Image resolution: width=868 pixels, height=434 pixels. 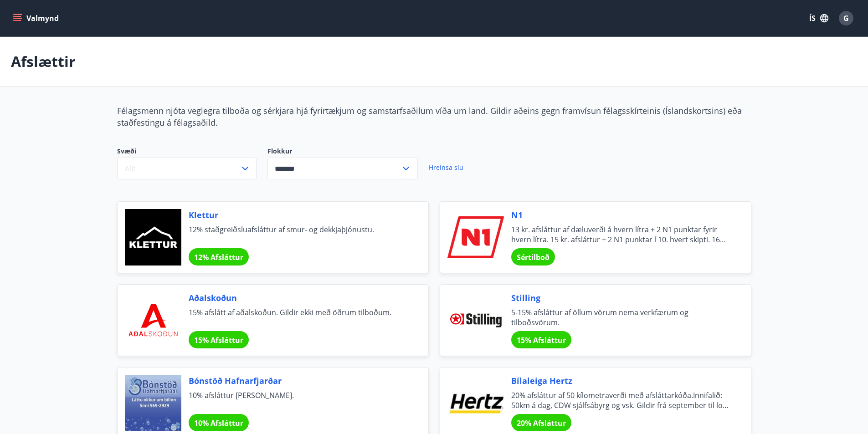 What do you see at coordinates (542, 423) in the screenshot?
I see `span: 20% Afsláttur` at bounding box center [542, 423].